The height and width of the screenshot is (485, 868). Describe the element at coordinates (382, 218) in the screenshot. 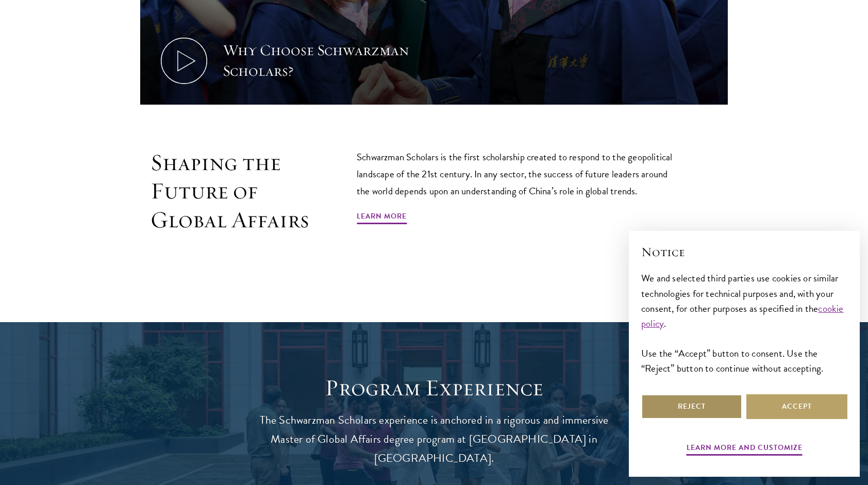

I see `a: Learn More` at that location.